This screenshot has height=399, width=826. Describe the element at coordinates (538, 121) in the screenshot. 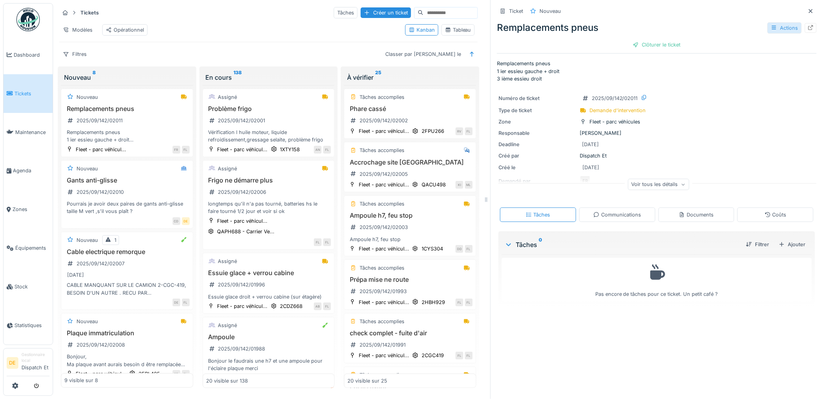

I see `div: Zone` at that location.